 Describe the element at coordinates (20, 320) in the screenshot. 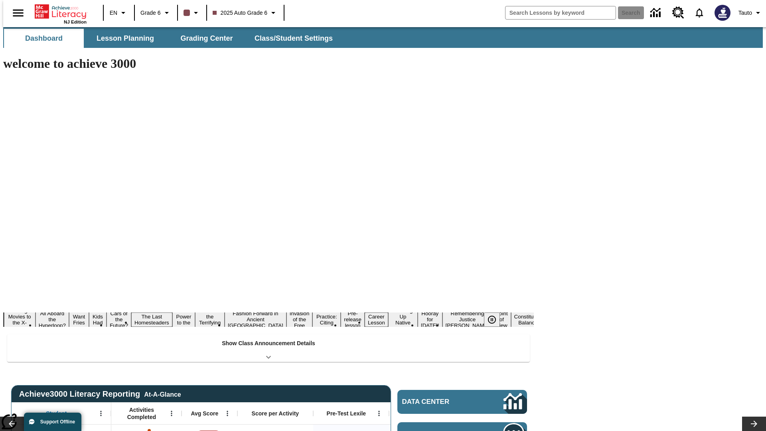

I see `button: Slide 1 Taking Movies to the X-Dimension` at that location.